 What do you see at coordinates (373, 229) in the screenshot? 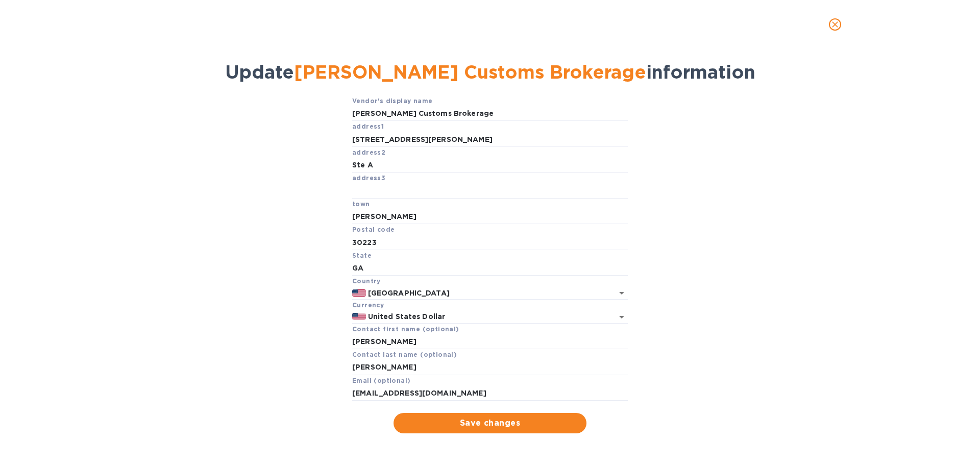
I see `b: Postal code` at bounding box center [373, 229].